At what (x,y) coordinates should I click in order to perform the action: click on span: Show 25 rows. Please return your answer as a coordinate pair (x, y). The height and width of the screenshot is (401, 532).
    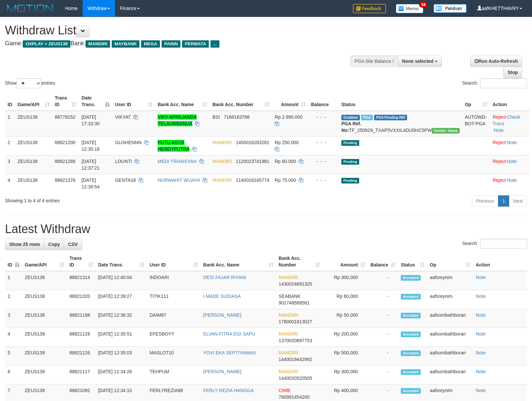
    Looking at the image, I should click on (24, 244).